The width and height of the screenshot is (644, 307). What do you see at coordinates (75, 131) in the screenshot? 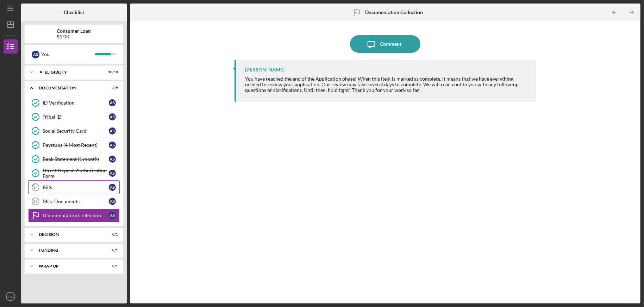
I see `div: Social Security Card` at bounding box center [75, 131].